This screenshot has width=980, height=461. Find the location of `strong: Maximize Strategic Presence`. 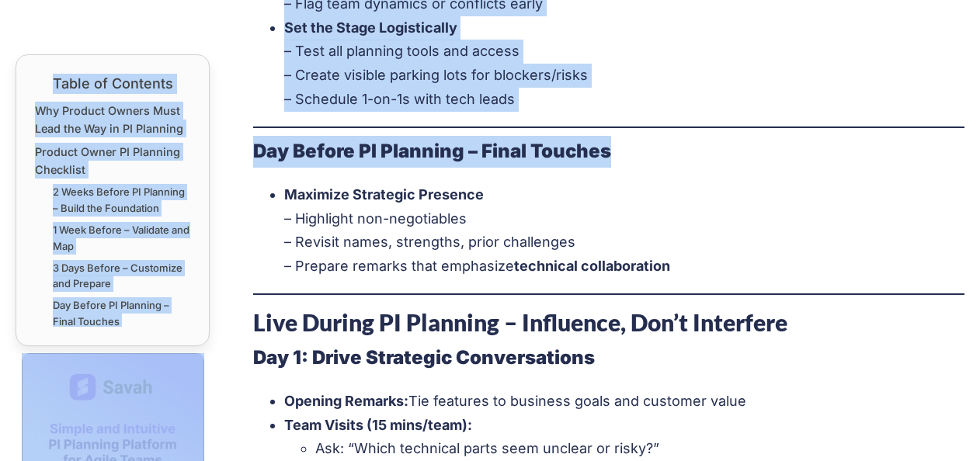

strong: Maximize Strategic Presence is located at coordinates (384, 194).